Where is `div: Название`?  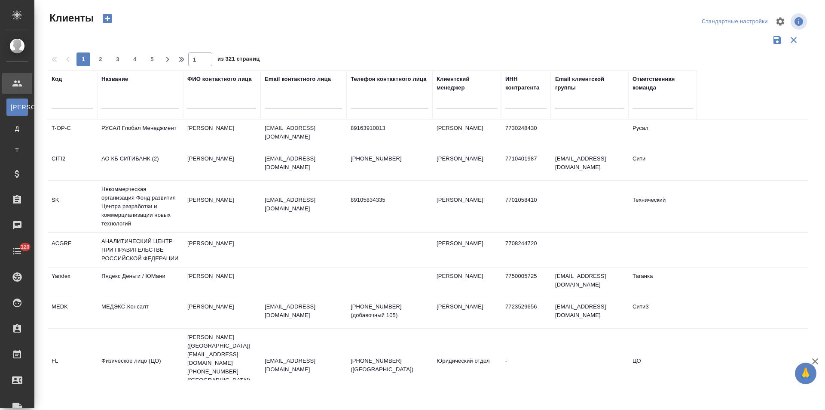 div: Название is located at coordinates (115, 79).